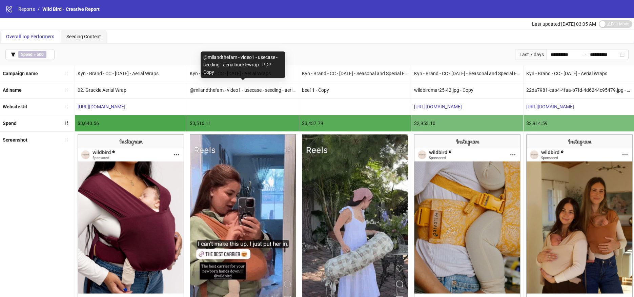 This screenshot has width=634, height=297. I want to click on button: Spend > 500, so click(30, 55).